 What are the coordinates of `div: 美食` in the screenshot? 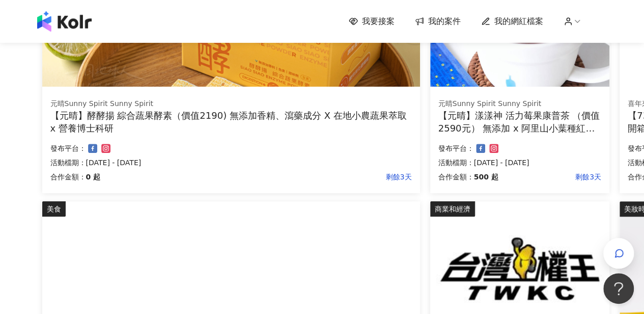 It's located at (54, 209).